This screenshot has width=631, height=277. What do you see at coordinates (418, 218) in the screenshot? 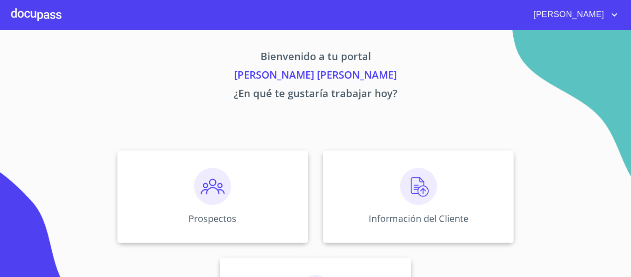
I see `p: Información del Cliente` at bounding box center [418, 218].